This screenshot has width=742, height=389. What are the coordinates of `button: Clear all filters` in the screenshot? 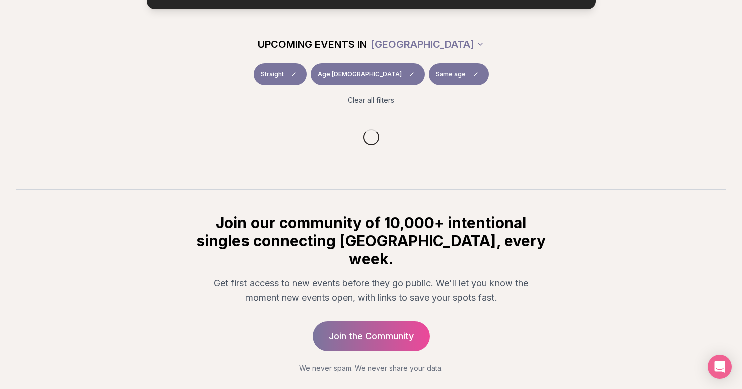 It's located at (371, 100).